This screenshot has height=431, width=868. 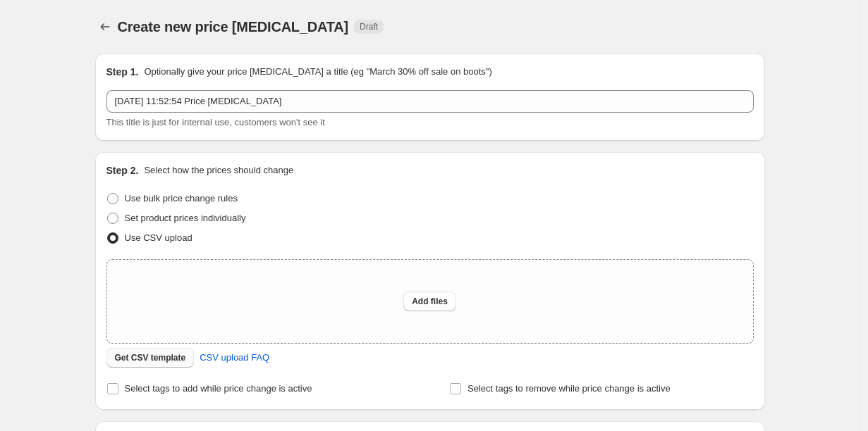 What do you see at coordinates (150, 358) in the screenshot?
I see `span: Get CSV template` at bounding box center [150, 358].